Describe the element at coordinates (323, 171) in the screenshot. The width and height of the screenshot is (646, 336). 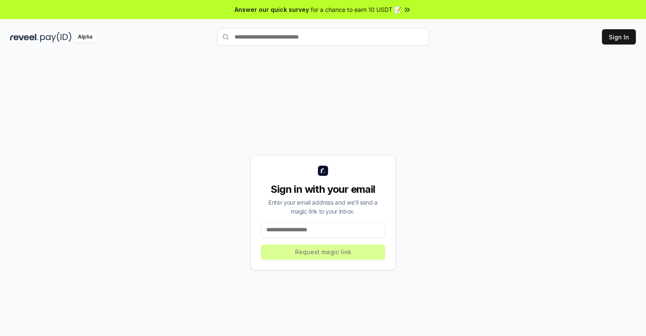
I see `img: logo_small` at that location.